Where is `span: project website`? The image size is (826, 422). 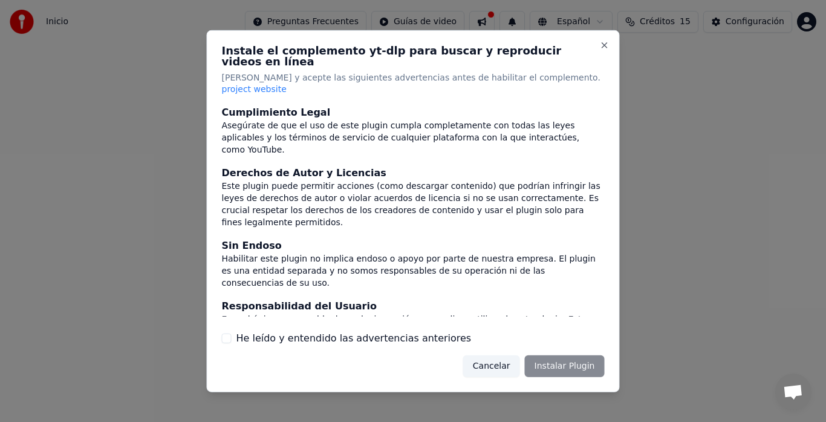 span: project website is located at coordinates (254, 89).